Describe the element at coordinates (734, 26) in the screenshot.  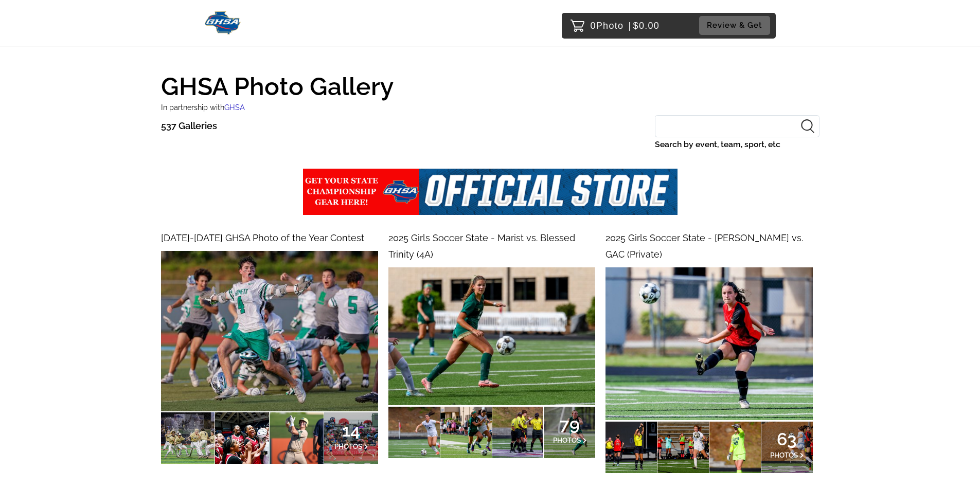
I see `button: Review & Get` at that location.